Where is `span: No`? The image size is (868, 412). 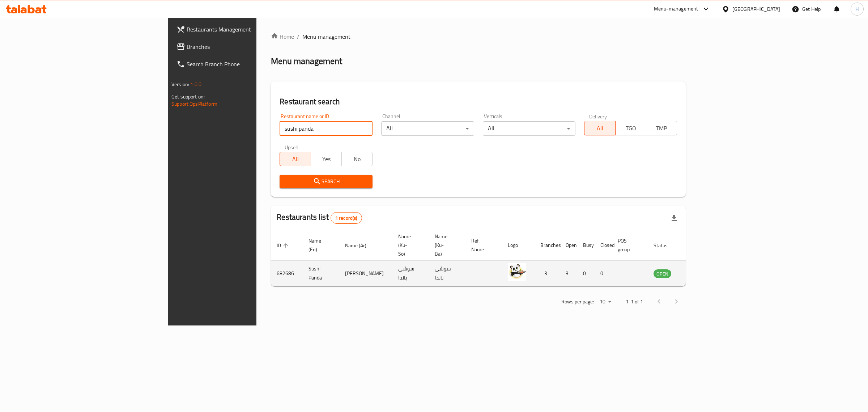 span: No is located at coordinates (357, 159).